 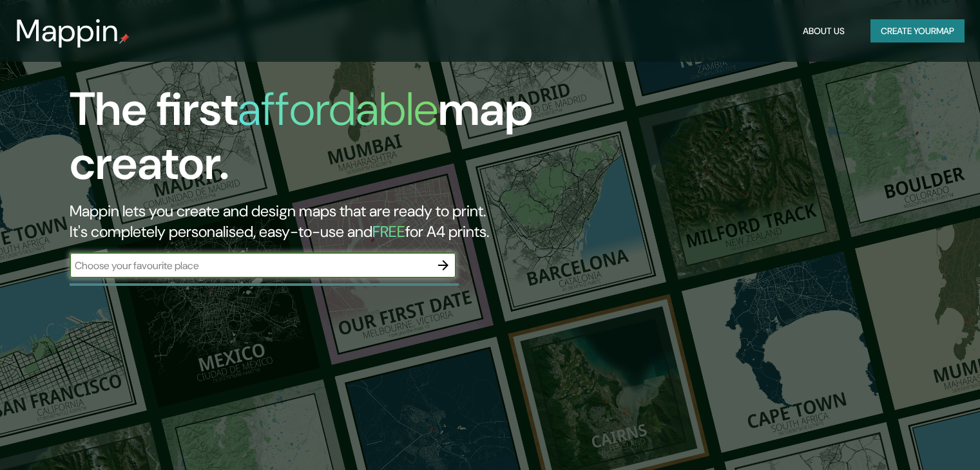 I want to click on h1: The first map creator., so click(x=314, y=141).